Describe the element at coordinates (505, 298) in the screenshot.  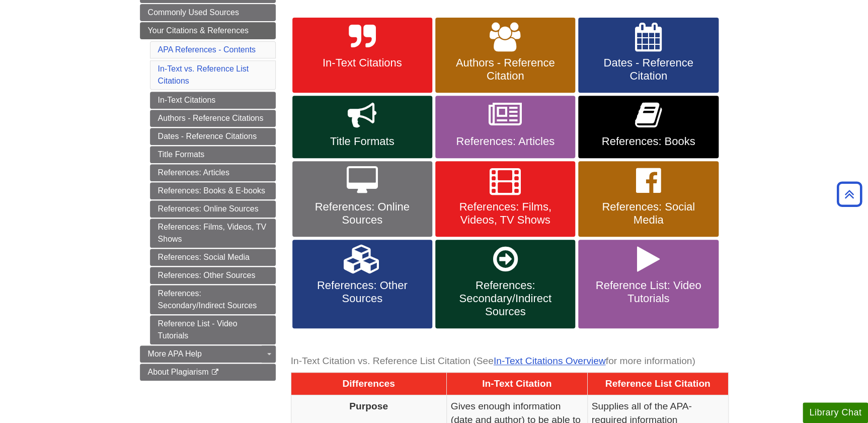
I see `span: References: Secondary/Indirect Sources` at that location.